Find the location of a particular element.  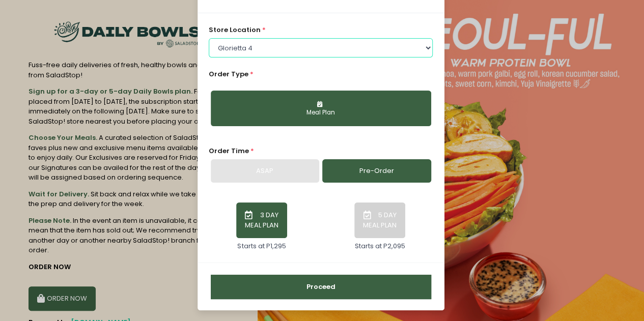

div: Meal Plan is located at coordinates (321, 113).